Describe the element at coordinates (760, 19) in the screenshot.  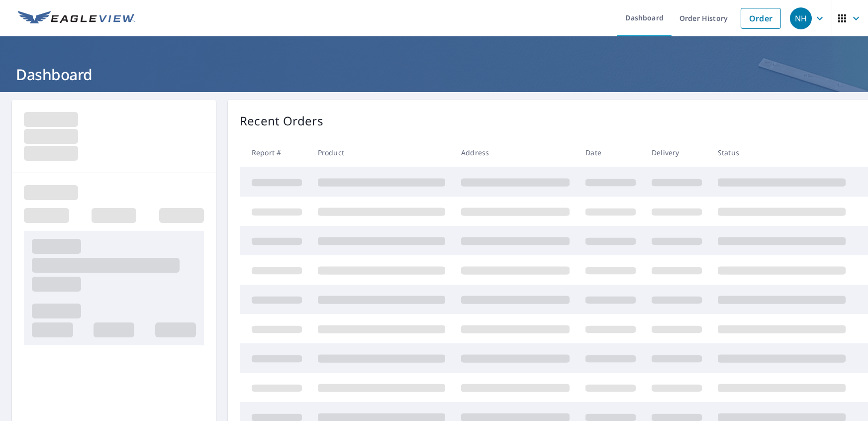
I see `a: Order` at that location.